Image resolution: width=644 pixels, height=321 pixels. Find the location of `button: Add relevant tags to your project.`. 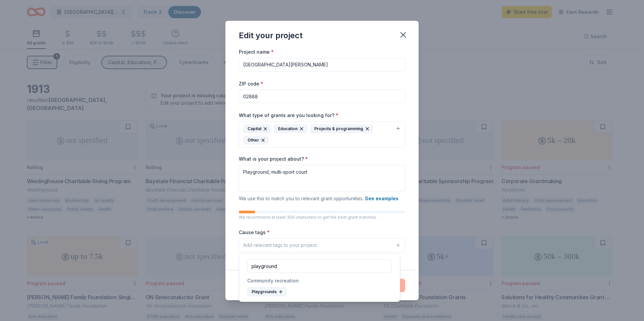

button: Add relevant tags to your project. is located at coordinates (322, 246).